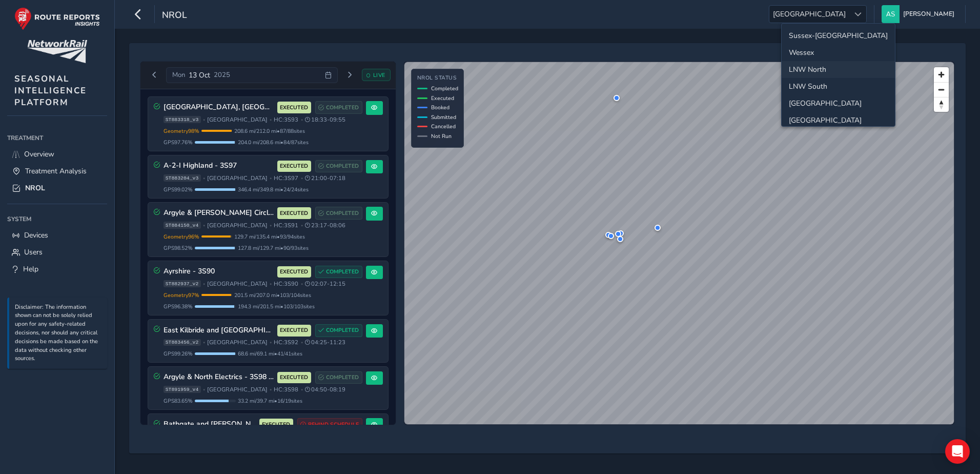 This screenshot has height=474, width=980. Describe the element at coordinates (838, 86) in the screenshot. I see `li: LNW South` at that location.